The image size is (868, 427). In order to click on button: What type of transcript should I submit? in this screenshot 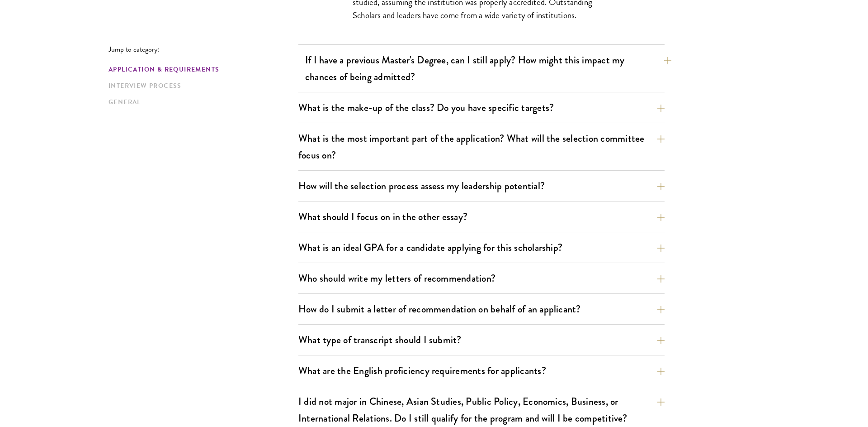, I will do `click(482, 339)`.